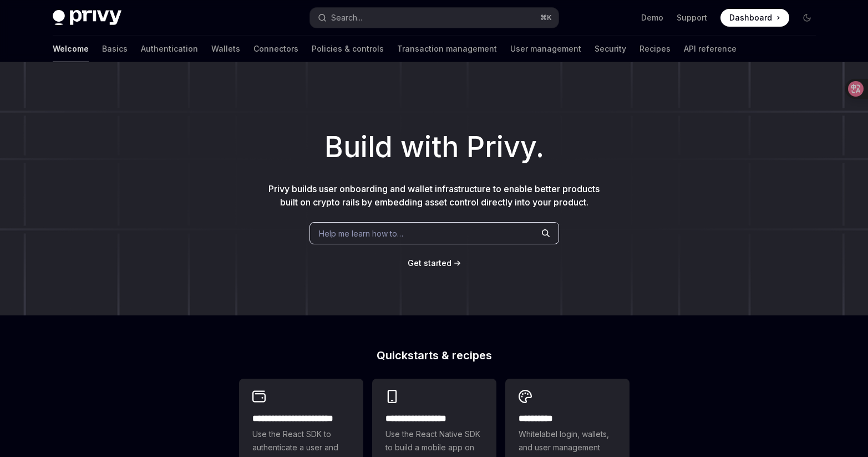 The image size is (868, 457). I want to click on a: User management, so click(546, 49).